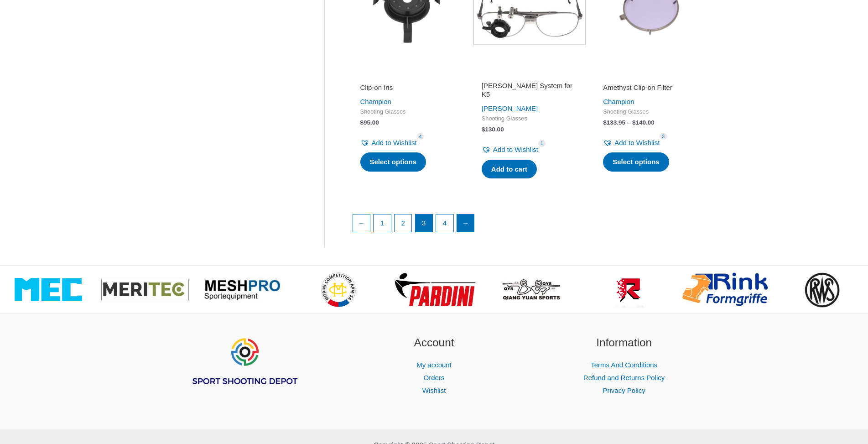  What do you see at coordinates (434, 366) in the screenshot?
I see `aside: Footer Widget 2` at bounding box center [434, 366].